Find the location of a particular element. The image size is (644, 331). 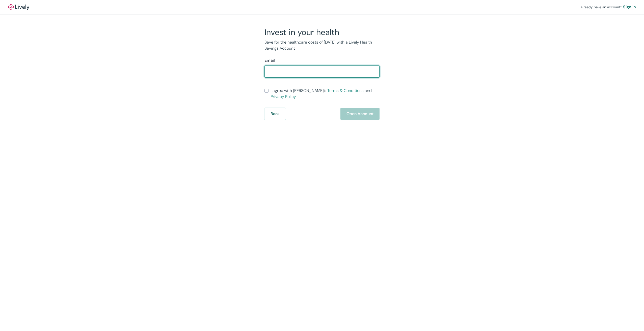

a: Terms & Conditions is located at coordinates (345, 90).